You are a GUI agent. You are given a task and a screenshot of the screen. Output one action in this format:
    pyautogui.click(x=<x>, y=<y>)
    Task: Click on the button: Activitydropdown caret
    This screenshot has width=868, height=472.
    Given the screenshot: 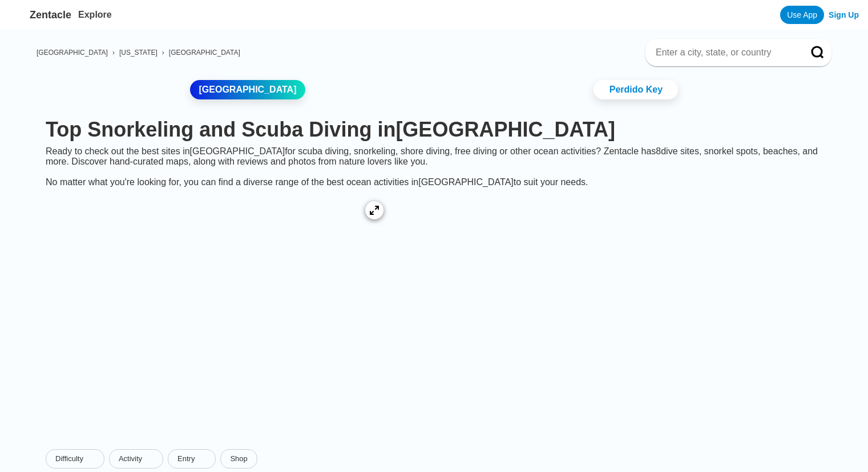 What is the action you would take?
    pyautogui.click(x=138, y=459)
    